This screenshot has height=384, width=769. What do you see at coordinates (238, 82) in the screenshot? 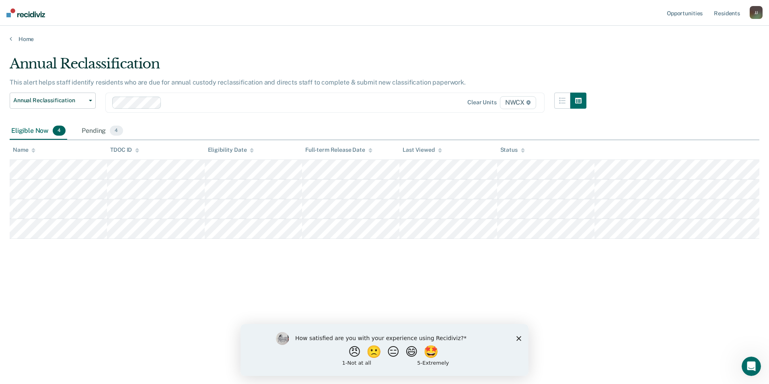
I see `p: This alert helps staff identify residents who are due for annual custody reclassification and dir...` at bounding box center [238, 82].